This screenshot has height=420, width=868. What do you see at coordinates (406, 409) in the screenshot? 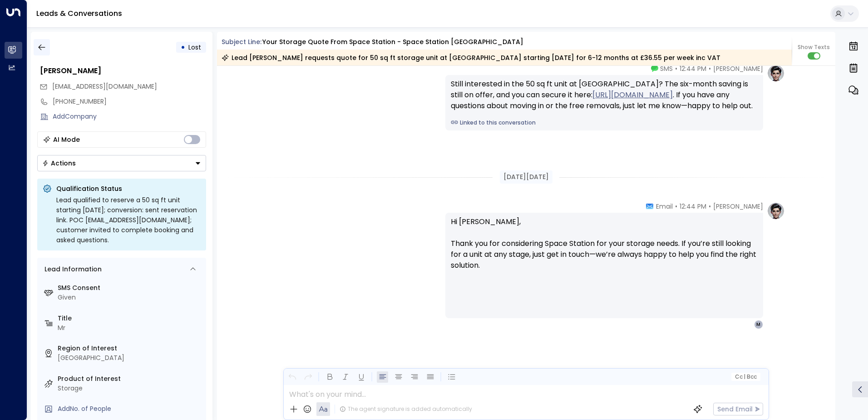
I see `div: The agent signature is added automatically` at bounding box center [406, 409].